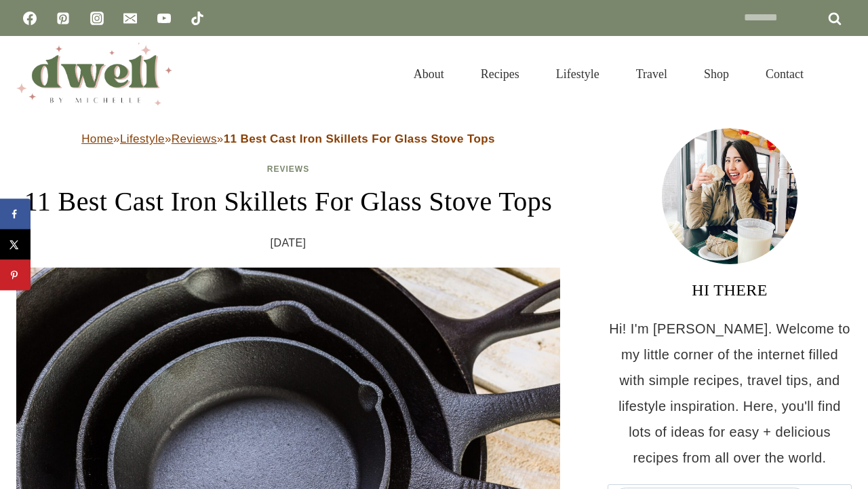 The height and width of the screenshot is (489, 868). What do you see at coordinates (63, 18) in the screenshot?
I see `a: Pinterest` at bounding box center [63, 18].